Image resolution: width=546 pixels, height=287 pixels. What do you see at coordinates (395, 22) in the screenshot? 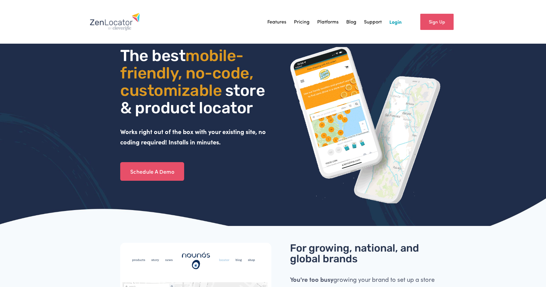
I see `a: Login` at bounding box center [395, 22].